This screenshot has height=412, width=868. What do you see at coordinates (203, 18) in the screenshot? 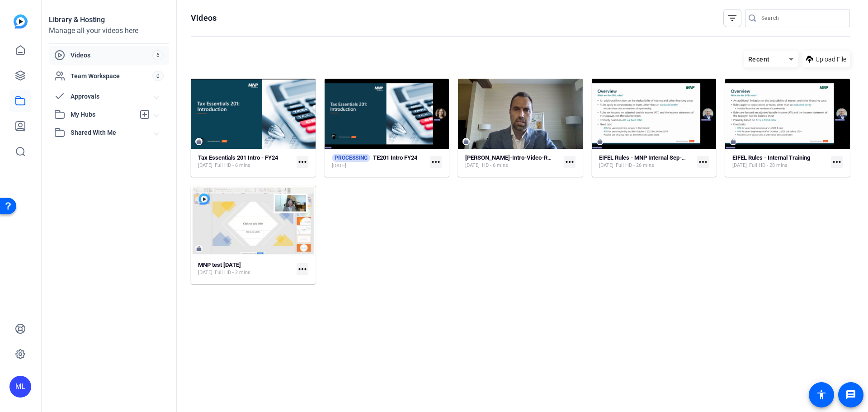
I see `h1: Videos` at bounding box center [203, 18].